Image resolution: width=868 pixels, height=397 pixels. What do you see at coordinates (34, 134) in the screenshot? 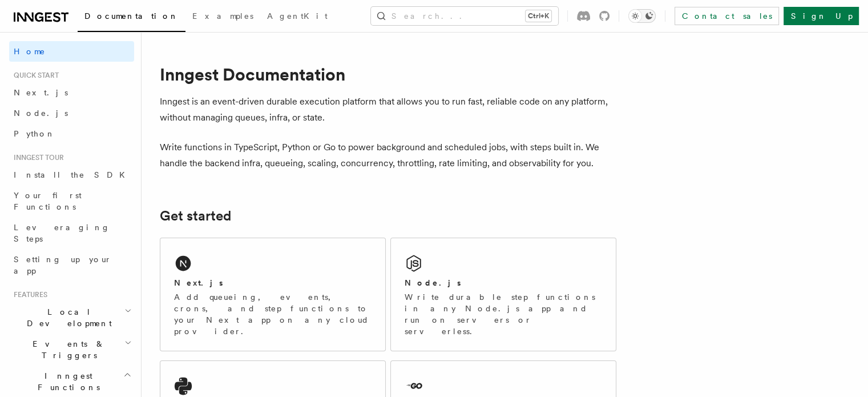
I see `span: Python` at bounding box center [34, 134].